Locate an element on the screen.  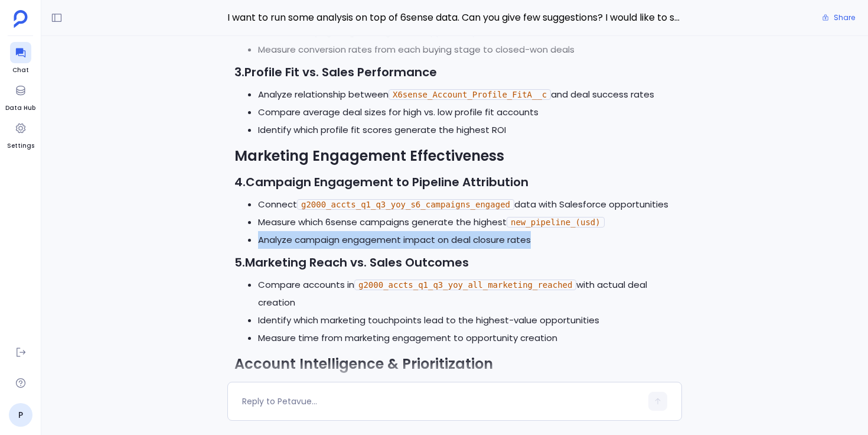
code: new_pipeline_(usd) is located at coordinates (556, 222).